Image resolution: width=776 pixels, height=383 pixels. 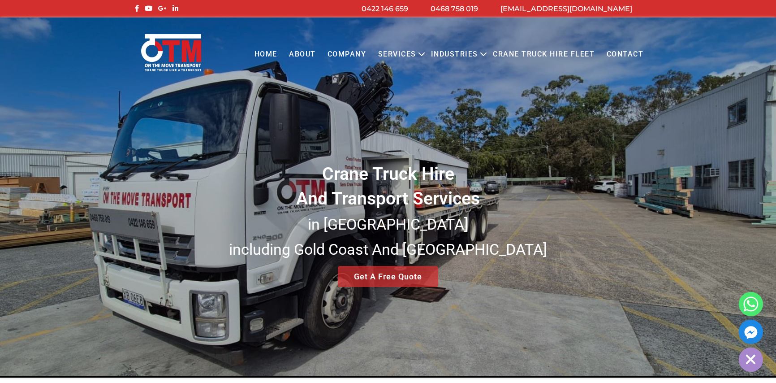 I want to click on a: Crane Truck Hire Fleet, so click(x=544, y=54).